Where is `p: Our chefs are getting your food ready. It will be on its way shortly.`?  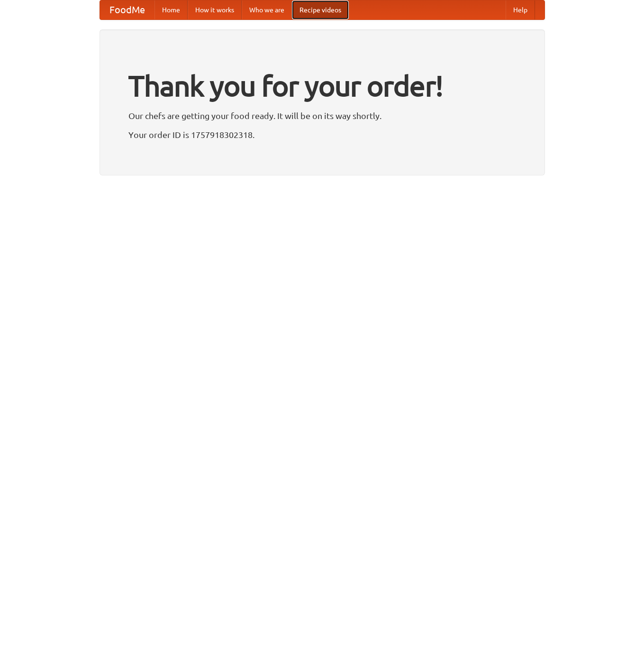 p: Our chefs are getting your food ready. It will be on its way shortly. is located at coordinates (322, 116).